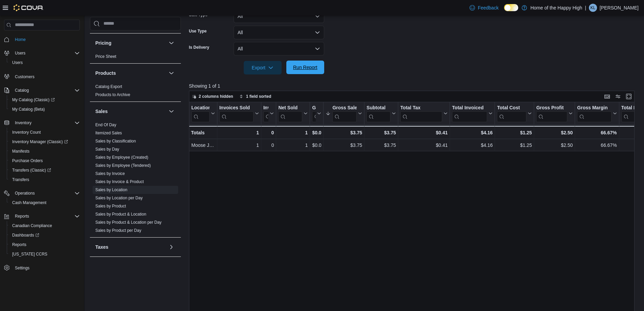  I want to click on span: Sales by Classification, so click(116, 141).